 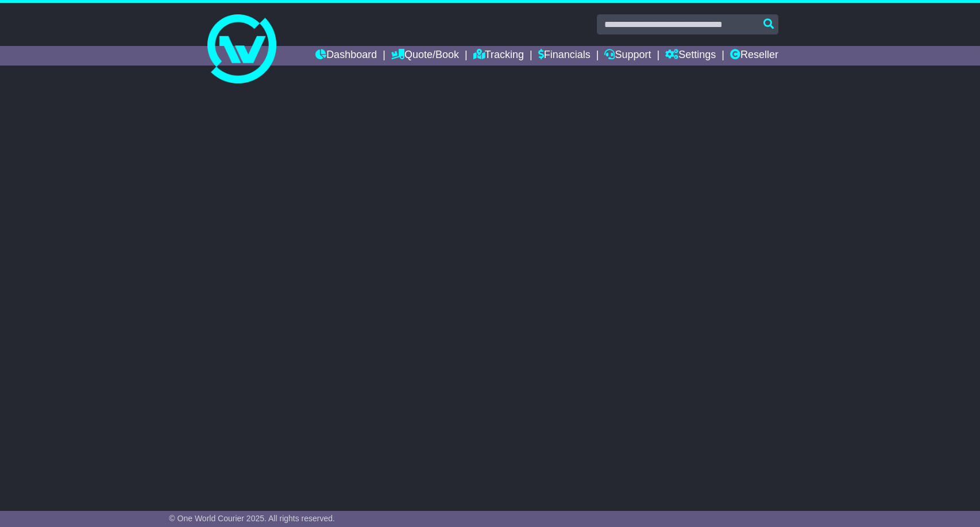 What do you see at coordinates (252, 518) in the screenshot?
I see `span: © One World Courier 2025. All rights reserved.` at bounding box center [252, 518].